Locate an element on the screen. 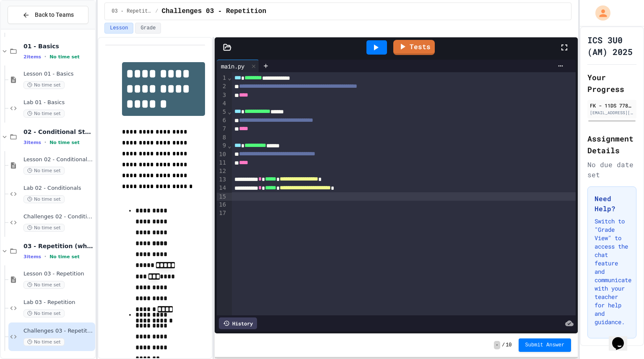  div: 2 is located at coordinates (222, 86).